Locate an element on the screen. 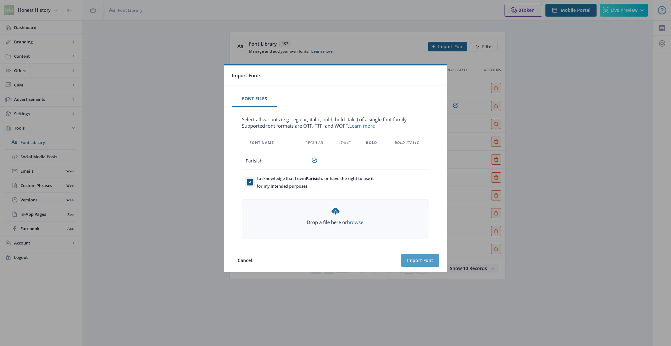 This screenshot has height=346, width=671. div: Parisish is located at coordinates (269, 161).